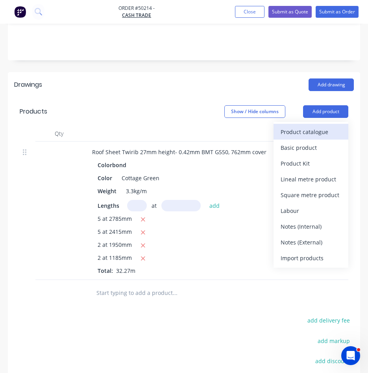  Describe the element at coordinates (115, 258) in the screenshot. I see `span: 2 at 1185mm` at that location.